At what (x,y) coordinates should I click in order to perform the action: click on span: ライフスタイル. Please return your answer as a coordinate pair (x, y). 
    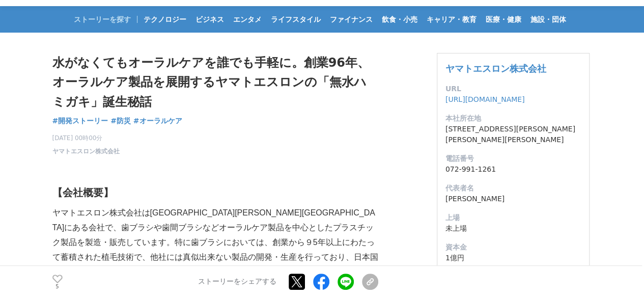
    Looking at the image, I should click on (296, 20).